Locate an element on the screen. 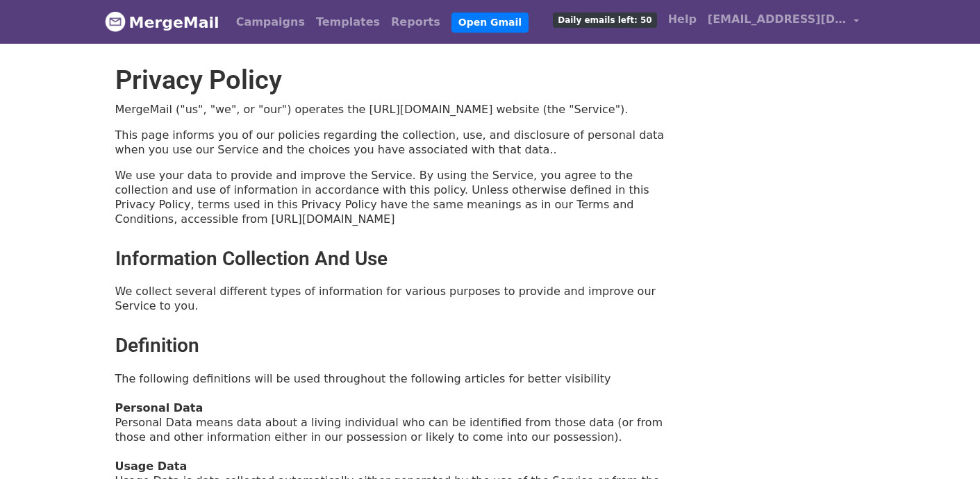  p: We use your data to provide and improve the Service. By using the Service, you agree to the colle... is located at coordinates (394, 197).